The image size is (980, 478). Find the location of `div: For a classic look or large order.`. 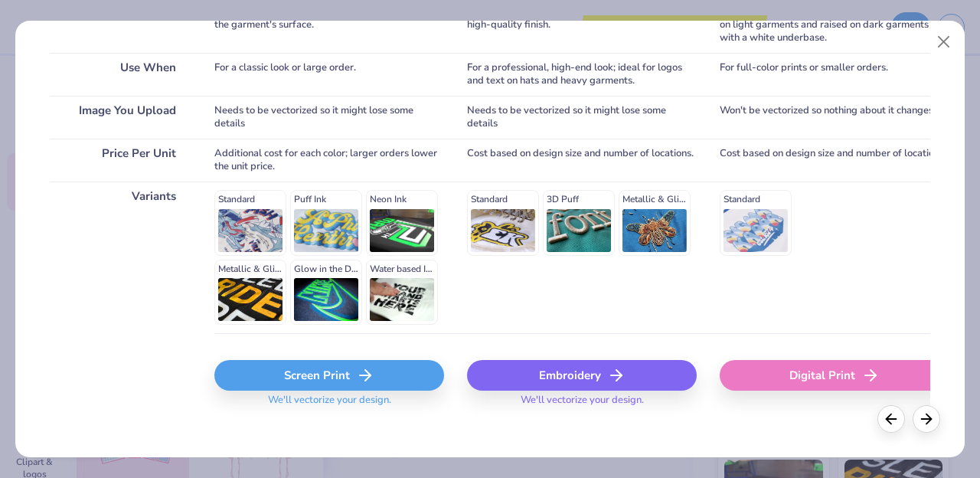

div: For a classic look or large order. is located at coordinates (329, 75).